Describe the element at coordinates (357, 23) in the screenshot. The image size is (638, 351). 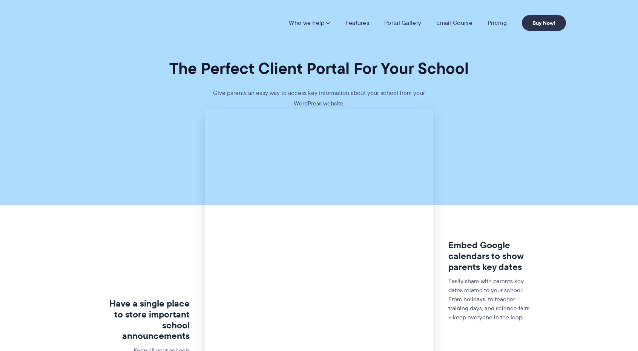
I see `a: Features` at that location.